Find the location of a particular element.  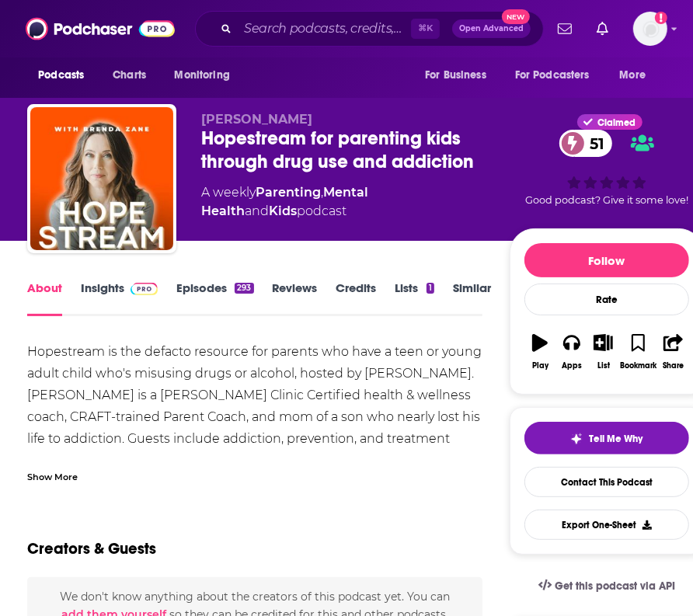

span: Claimed is located at coordinates (616, 123).